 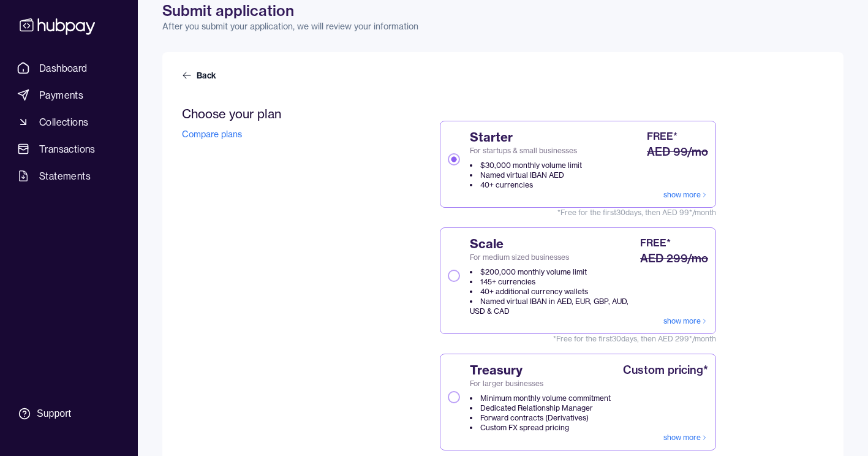 I want to click on button: TreasuryFor larger businessesMinimum monthly volume commitmentDedicated Relationship ManagerForwa..., so click(x=454, y=397).